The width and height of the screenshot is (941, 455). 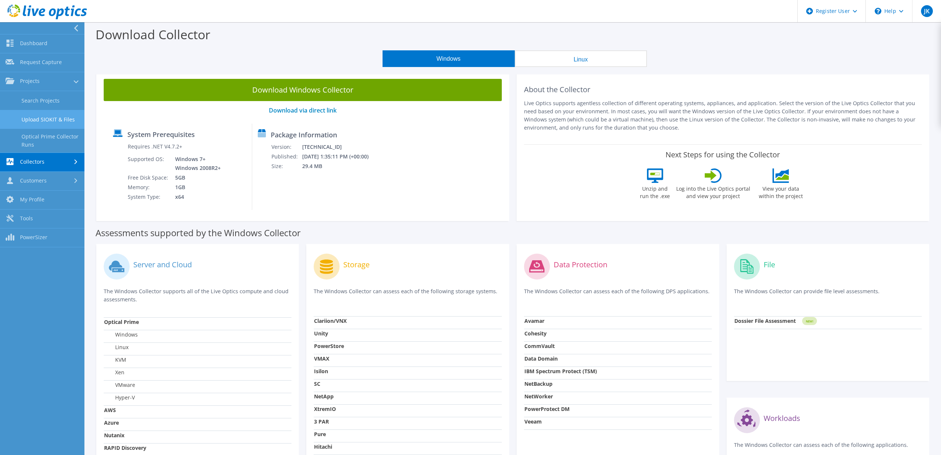 What do you see at coordinates (302, 90) in the screenshot?
I see `a: Download Windows Collector` at bounding box center [302, 90].